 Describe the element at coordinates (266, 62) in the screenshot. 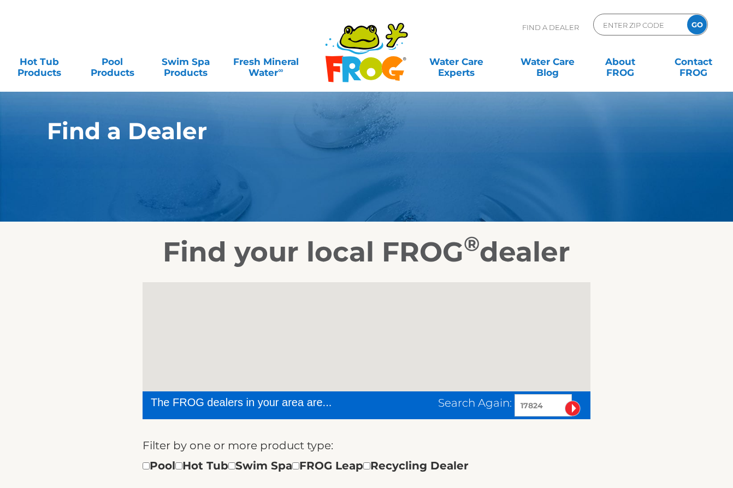

I see `a: Fresh MineralWater∞` at that location.